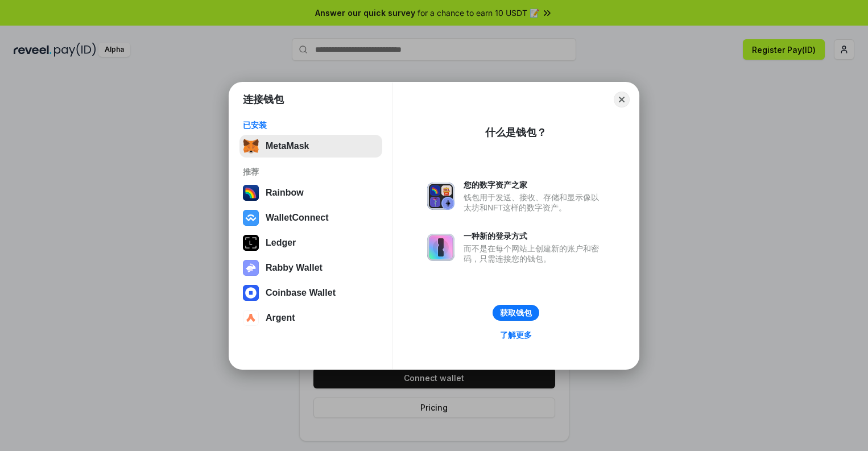 The width and height of the screenshot is (868, 451). Describe the element at coordinates (251, 146) in the screenshot. I see `img: svg+xml,%3Csvg%20fill%3D%22none%22%20height%3D%2233%22%20viewBox%3D%220%200%2035%2033%22%20width%...` at that location.